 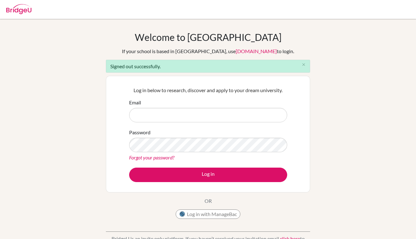 What do you see at coordinates (208, 214) in the screenshot?
I see `button: Log in with ManageBac` at bounding box center [208, 214].